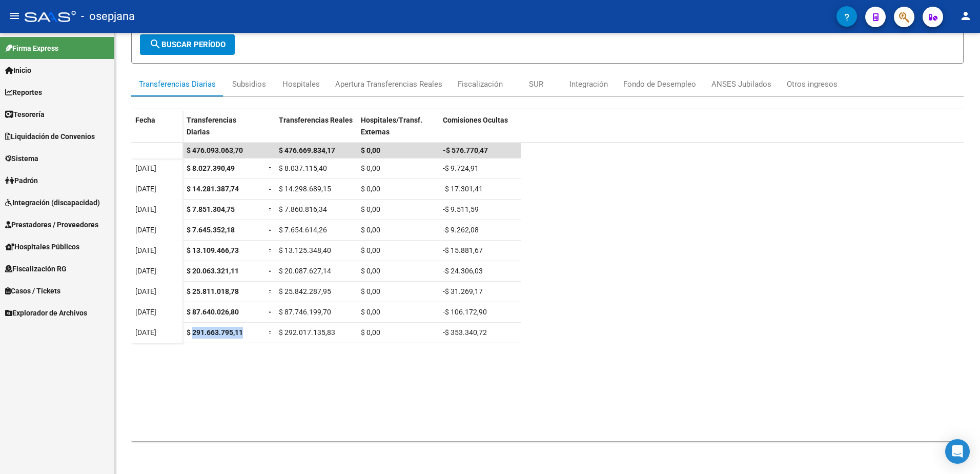  I want to click on span: $ 292.017.135,83, so click(307, 333).